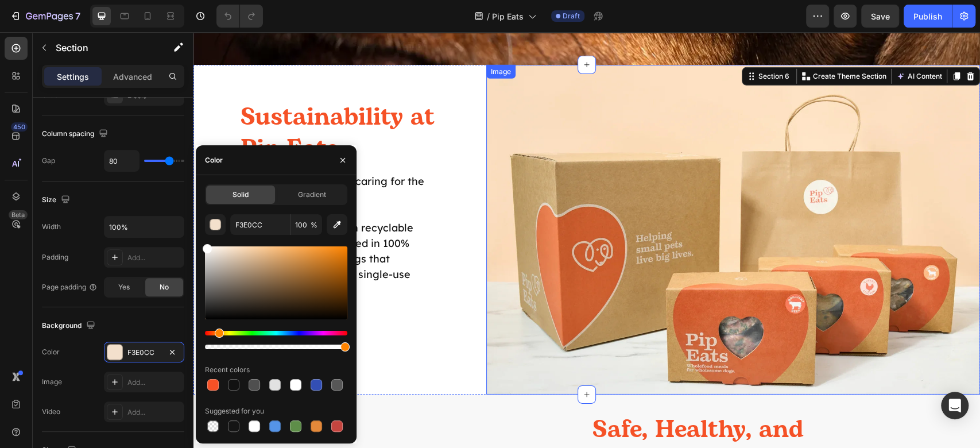 The height and width of the screenshot is (448, 980). Describe the element at coordinates (146, 101) in the screenshot. I see `h2: Sustainability at Pip Eats` at that location.